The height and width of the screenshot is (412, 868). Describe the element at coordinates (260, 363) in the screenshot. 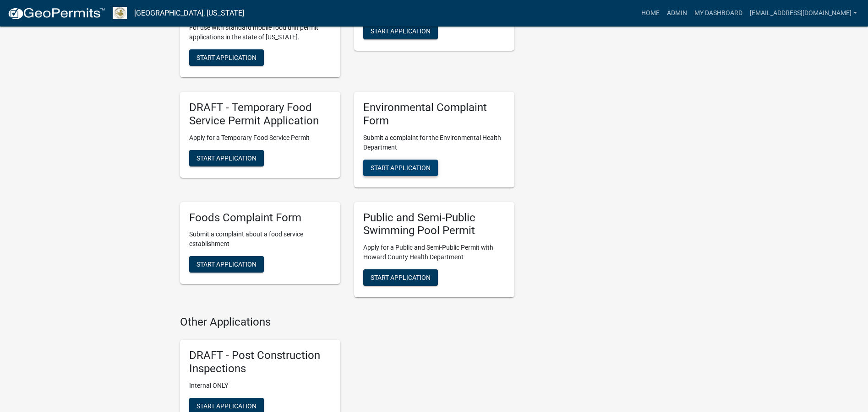

I see `h5: DRAFT - Post Construction Inspections` at that location.